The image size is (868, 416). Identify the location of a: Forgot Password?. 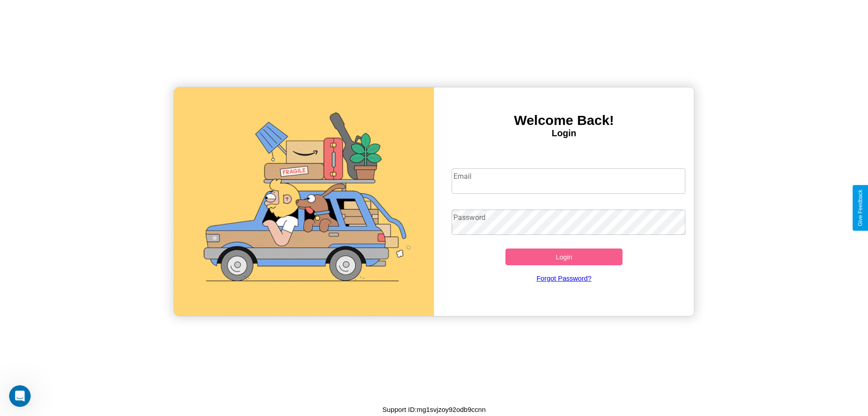
(564, 278).